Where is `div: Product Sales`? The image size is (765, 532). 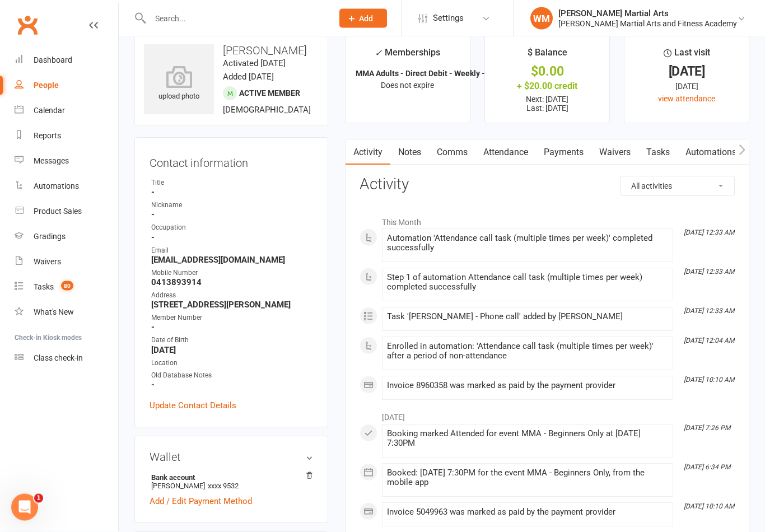 div: Product Sales is located at coordinates (58, 211).